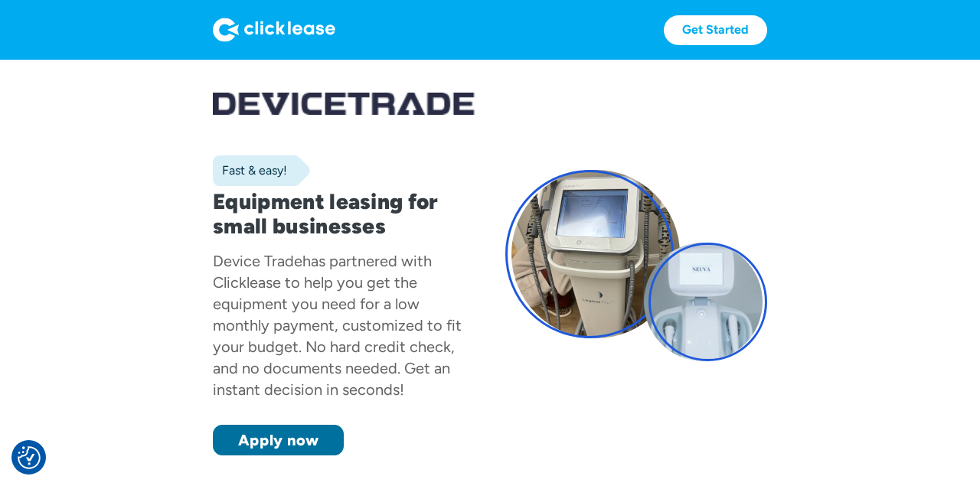 This screenshot has height=486, width=980. I want to click on div: Fast & easy!, so click(250, 171).